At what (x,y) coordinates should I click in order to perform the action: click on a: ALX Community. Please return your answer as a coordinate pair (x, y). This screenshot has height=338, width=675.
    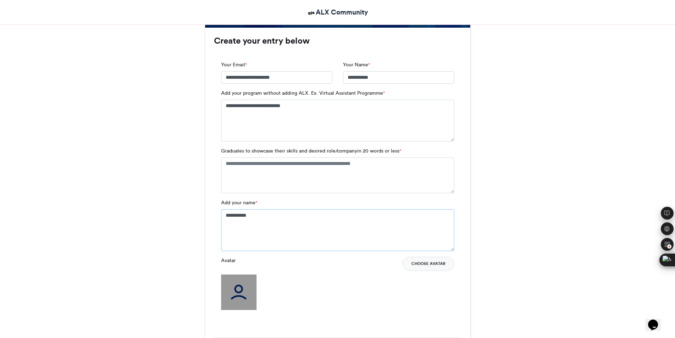
    Looking at the image, I should click on (338, 12).